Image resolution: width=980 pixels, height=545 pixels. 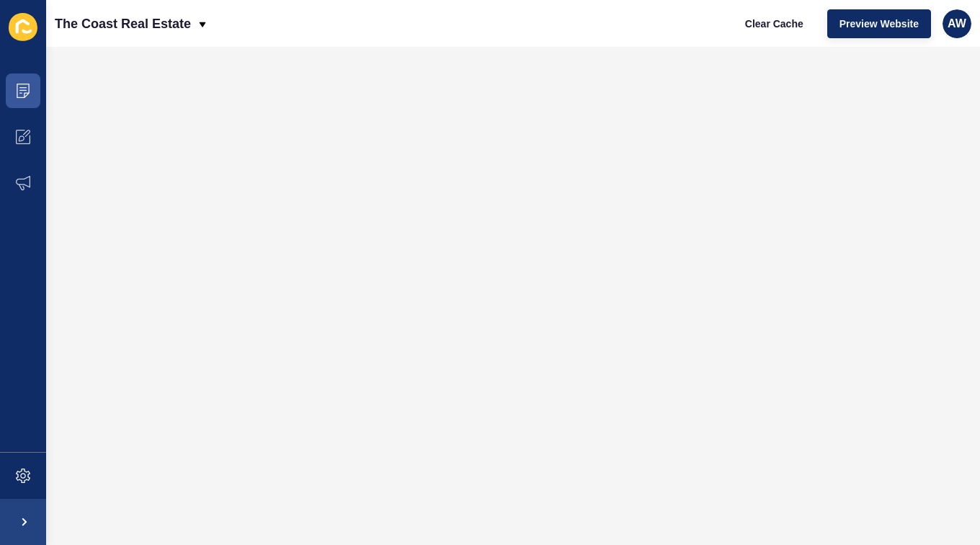 I want to click on span: AW, so click(x=957, y=24).